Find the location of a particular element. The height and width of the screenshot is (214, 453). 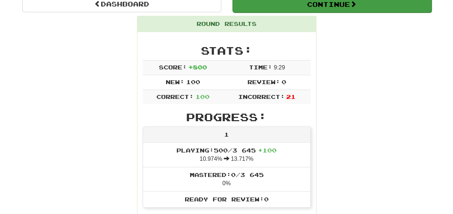

span: Correct: is located at coordinates (175, 96).